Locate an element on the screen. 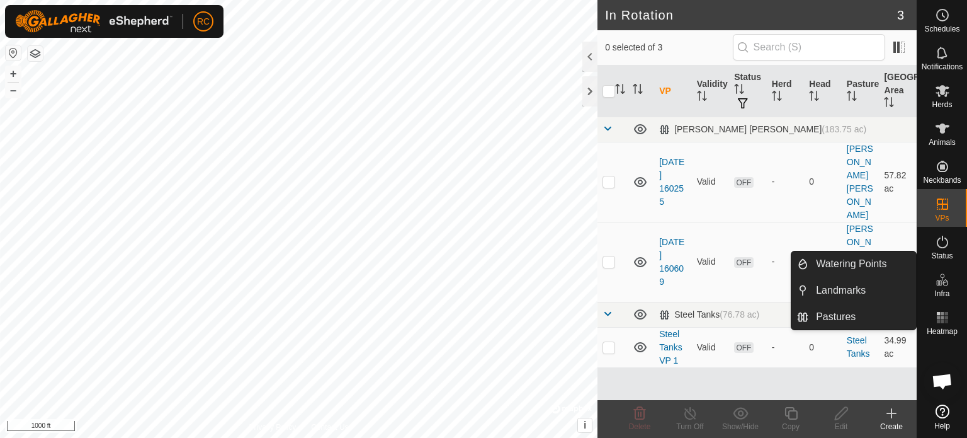  div: Steel Tanks is located at coordinates (709, 314).